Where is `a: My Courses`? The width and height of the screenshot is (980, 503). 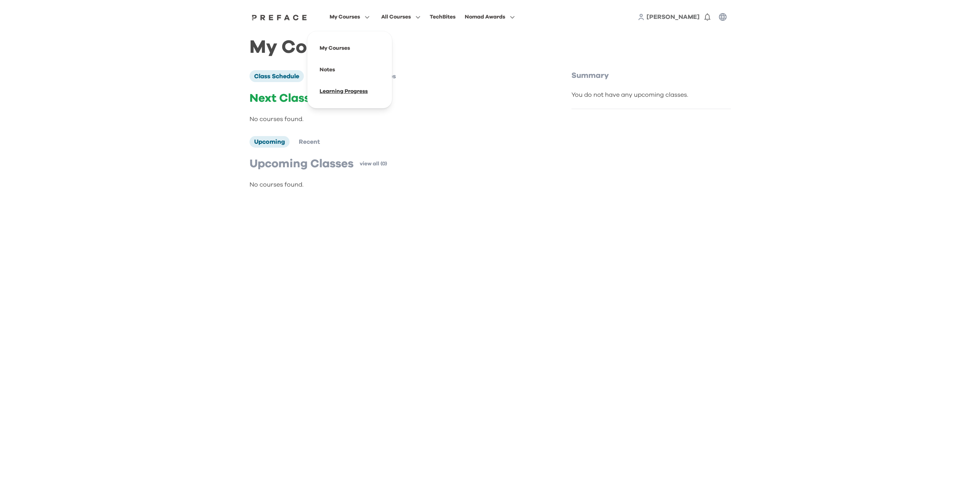 a: My Courses is located at coordinates (334, 48).